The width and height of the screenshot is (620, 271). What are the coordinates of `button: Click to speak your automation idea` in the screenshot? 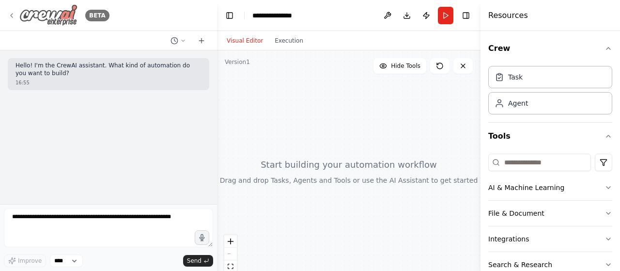 It's located at (202, 237).